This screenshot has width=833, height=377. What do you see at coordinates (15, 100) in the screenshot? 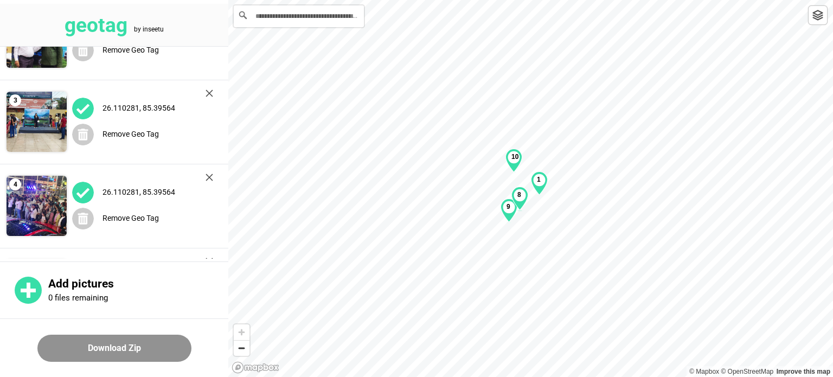
I see `span: 3` at bounding box center [15, 100].